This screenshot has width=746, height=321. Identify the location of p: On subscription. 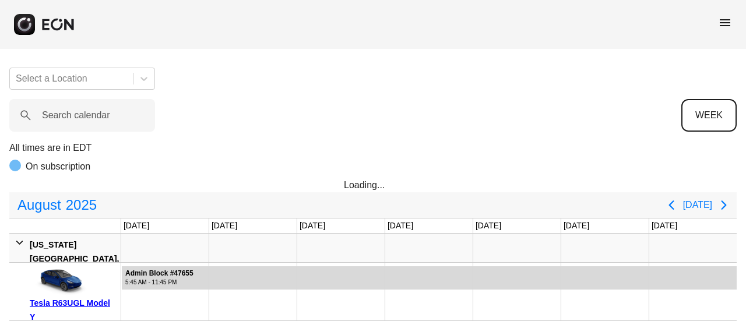
(58, 167).